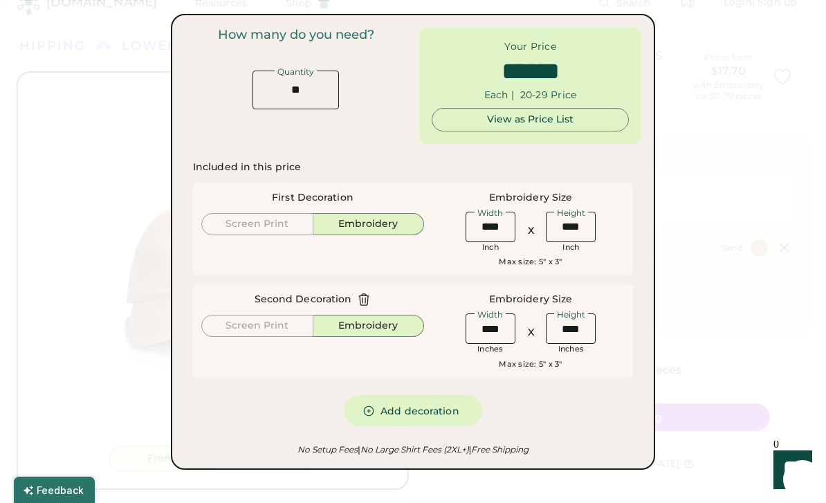  I want to click on em: Free Shipping, so click(499, 449).